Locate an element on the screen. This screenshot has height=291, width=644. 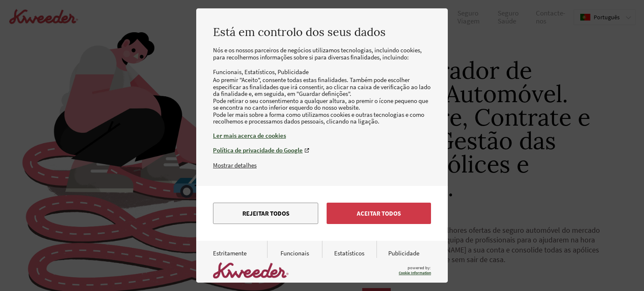
li: Estatísticos is located at coordinates (261, 72).